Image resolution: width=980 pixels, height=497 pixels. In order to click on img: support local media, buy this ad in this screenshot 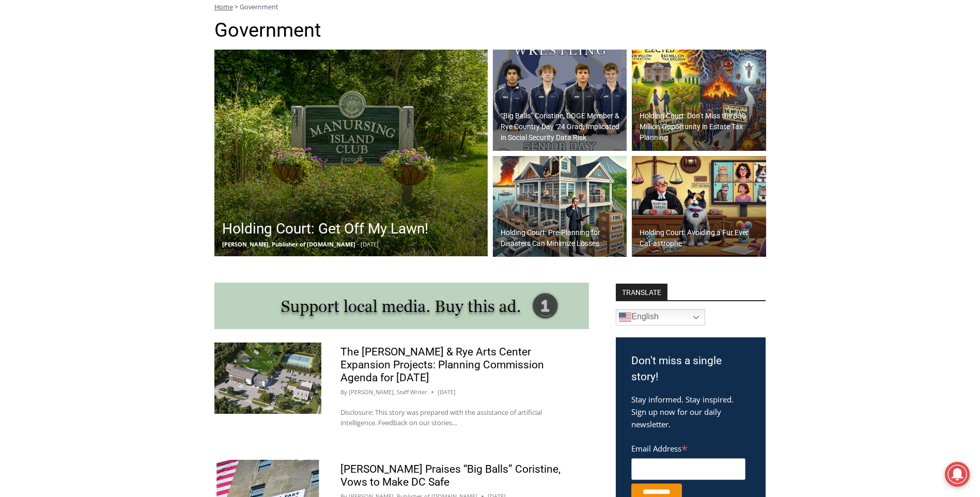, I will do `click(401, 306)`.